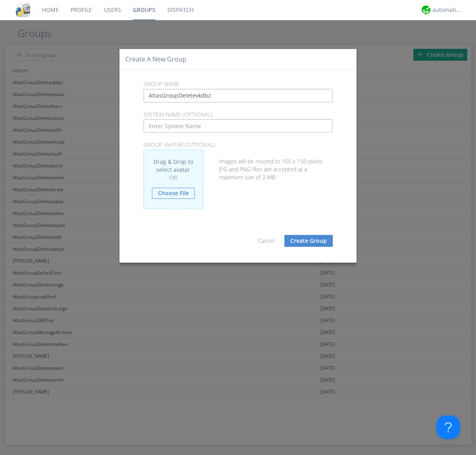 This screenshot has height=455, width=476. What do you see at coordinates (156, 59) in the screenshot?
I see `h4: Create a New Group` at bounding box center [156, 59].